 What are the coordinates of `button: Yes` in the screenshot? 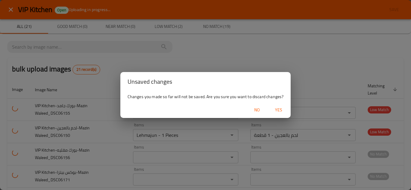 It's located at (279, 110).